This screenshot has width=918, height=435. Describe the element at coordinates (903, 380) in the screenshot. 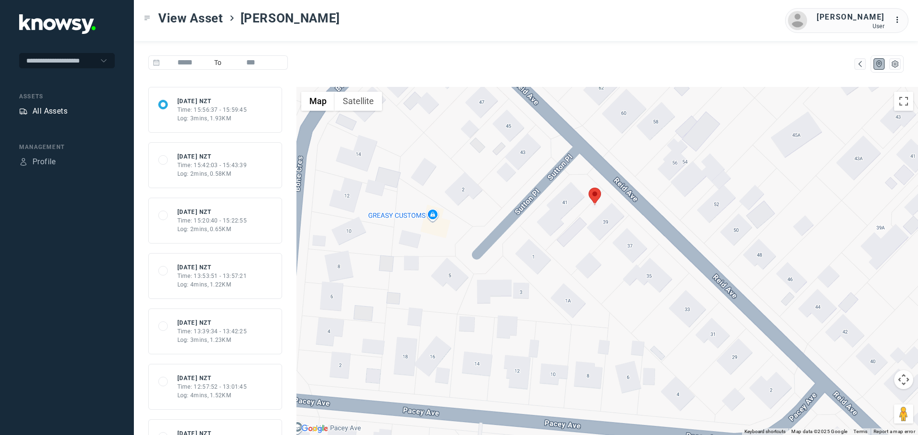

I see `button: Map camera controls` at that location.